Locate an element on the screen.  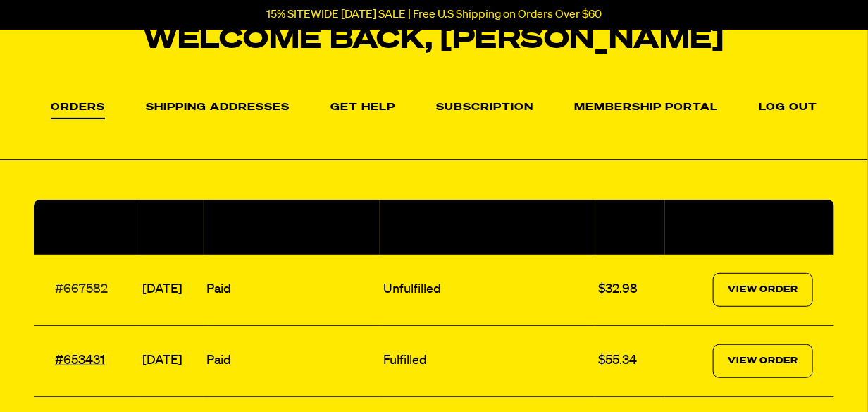
th: Date is located at coordinates (172, 227).